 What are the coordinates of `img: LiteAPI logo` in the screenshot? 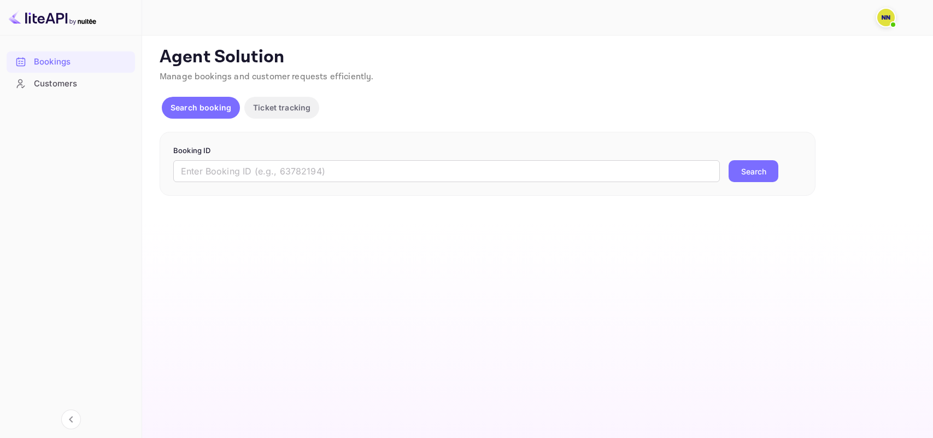 It's located at (52, 17).